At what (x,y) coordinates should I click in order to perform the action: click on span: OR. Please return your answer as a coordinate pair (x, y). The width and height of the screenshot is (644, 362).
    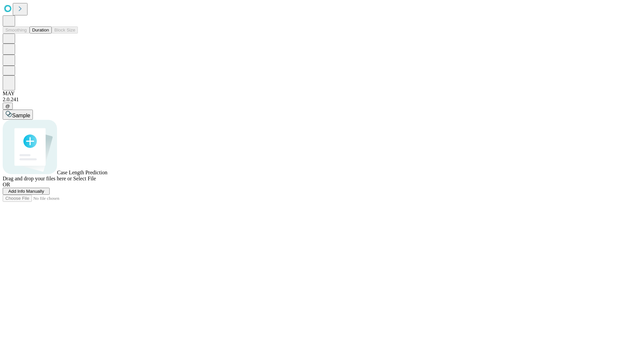
    Looking at the image, I should click on (6, 184).